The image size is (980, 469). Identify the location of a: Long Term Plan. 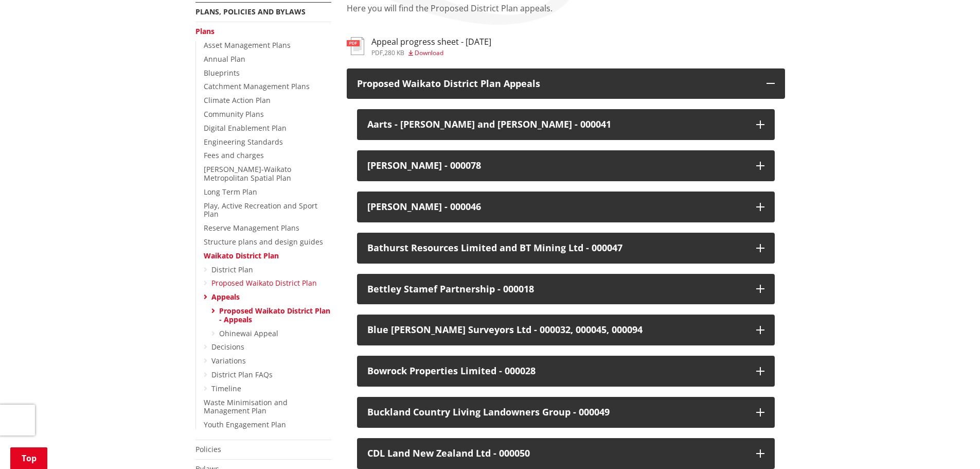
(230, 191).